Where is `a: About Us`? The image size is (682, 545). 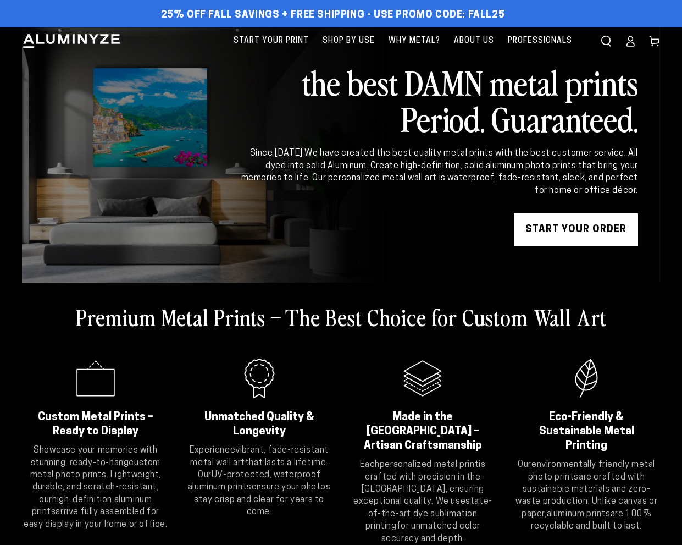 a: About Us is located at coordinates (474, 41).